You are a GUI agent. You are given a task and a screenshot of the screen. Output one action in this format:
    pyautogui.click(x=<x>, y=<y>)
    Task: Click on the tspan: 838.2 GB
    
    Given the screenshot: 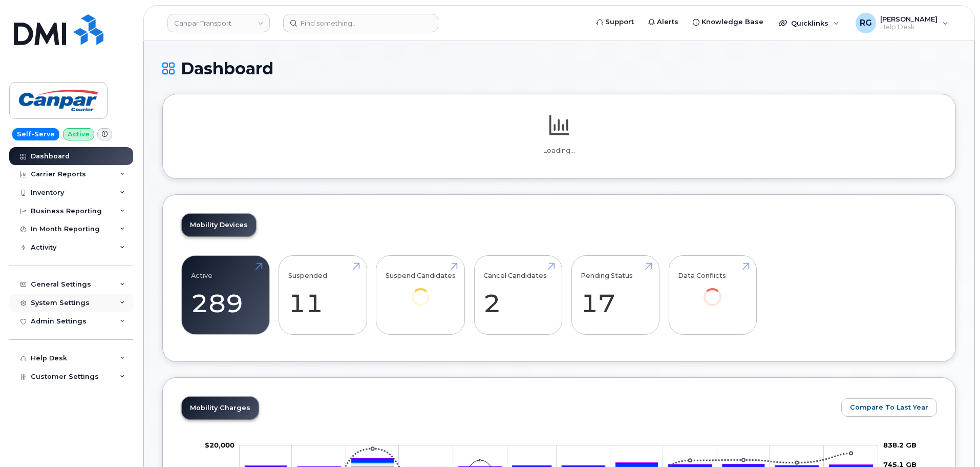 What is the action you would take?
    pyautogui.click(x=900, y=444)
    